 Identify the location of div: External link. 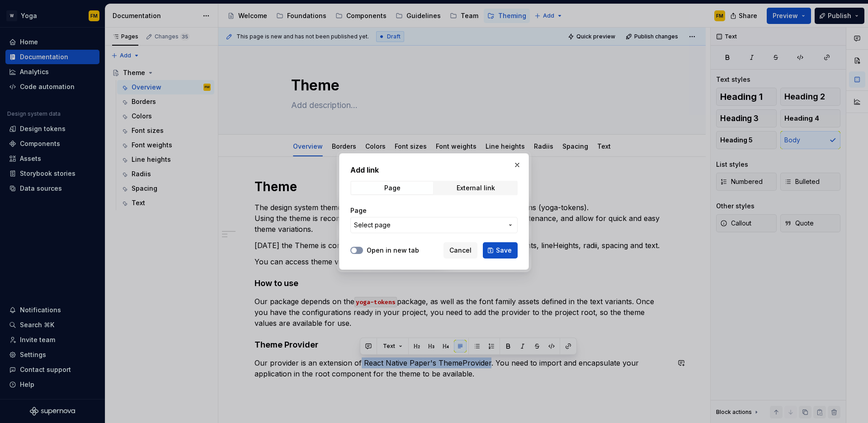
(476, 188).